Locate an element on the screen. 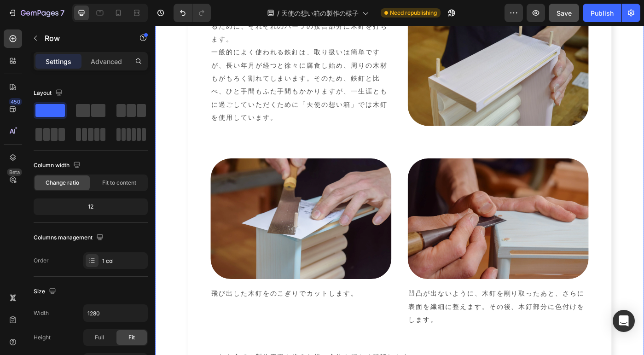 This screenshot has width=644, height=355. button: Publish is located at coordinates (602, 13).